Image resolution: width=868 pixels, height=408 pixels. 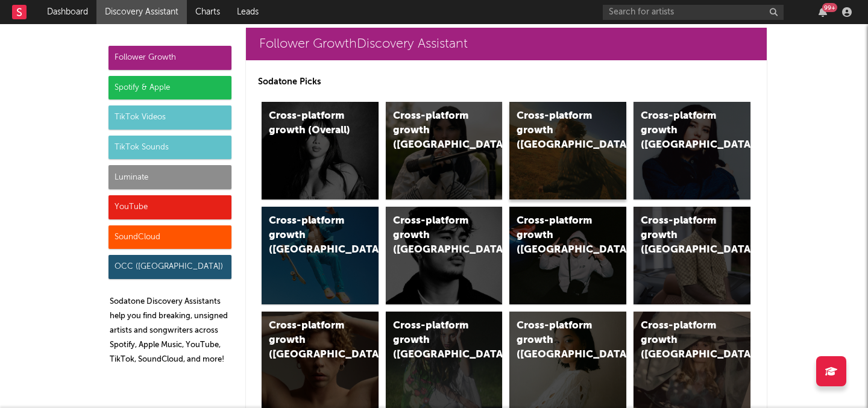 What do you see at coordinates (170, 148) in the screenshot?
I see `div: TikTok Sounds` at bounding box center [170, 148].